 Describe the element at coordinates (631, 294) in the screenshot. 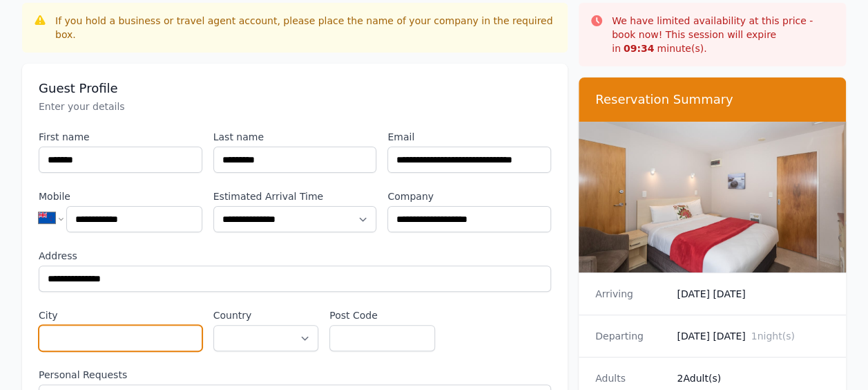

I see `dt: Arriving` at that location.